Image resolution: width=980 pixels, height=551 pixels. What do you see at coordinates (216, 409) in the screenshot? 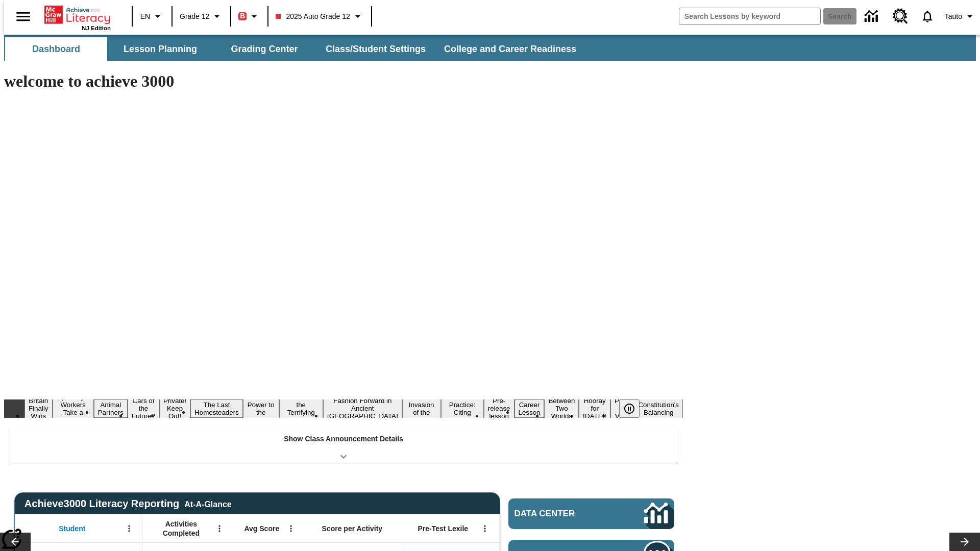
I see `button: Slide 6 The Last Homesteaders` at bounding box center [216, 409].